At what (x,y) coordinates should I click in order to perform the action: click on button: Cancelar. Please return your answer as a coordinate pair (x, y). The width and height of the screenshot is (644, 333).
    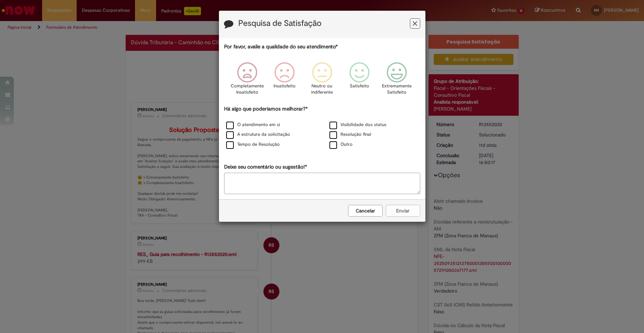
    Looking at the image, I should click on (365, 211).